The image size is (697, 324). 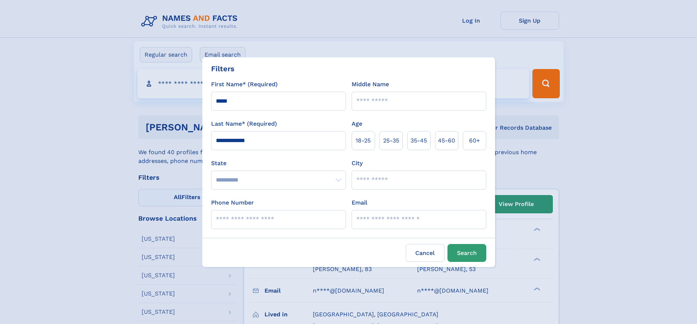 What do you see at coordinates (446, 141) in the screenshot?
I see `span: 45‑60` at bounding box center [446, 141].